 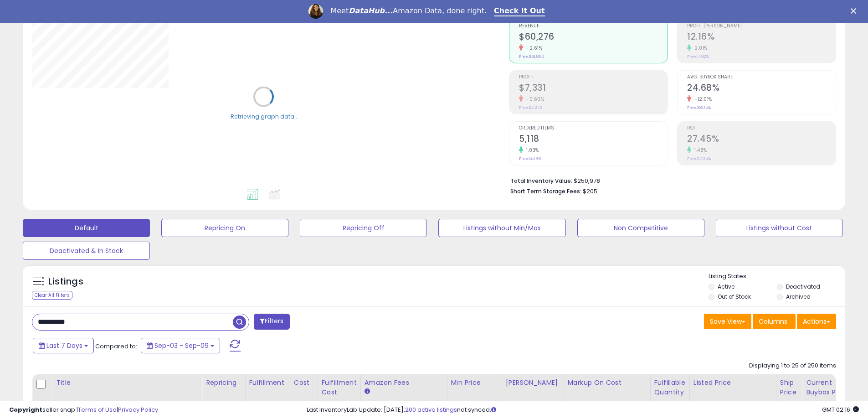 What do you see at coordinates (63, 345) in the screenshot?
I see `button: Last 7 Days` at bounding box center [63, 345].